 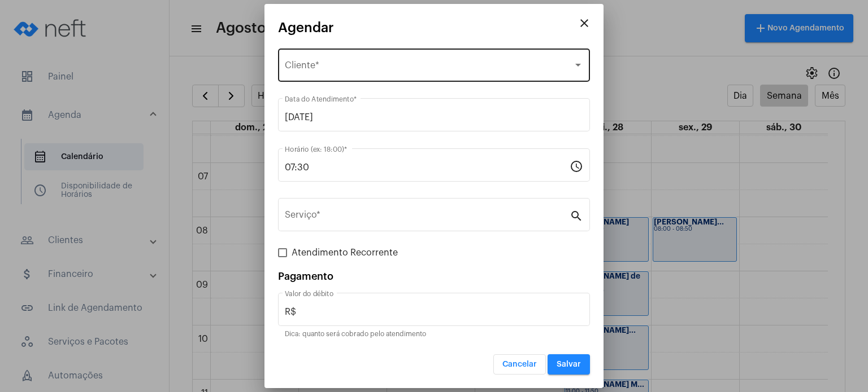 I want to click on input: Pesquisar serviço, so click(x=427, y=217).